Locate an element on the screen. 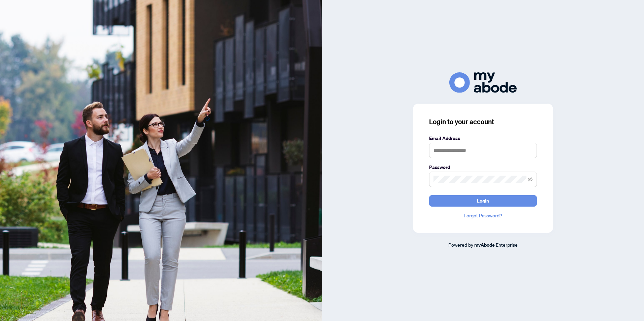 This screenshot has width=644, height=321. a: Forgot Password? is located at coordinates (483, 216).